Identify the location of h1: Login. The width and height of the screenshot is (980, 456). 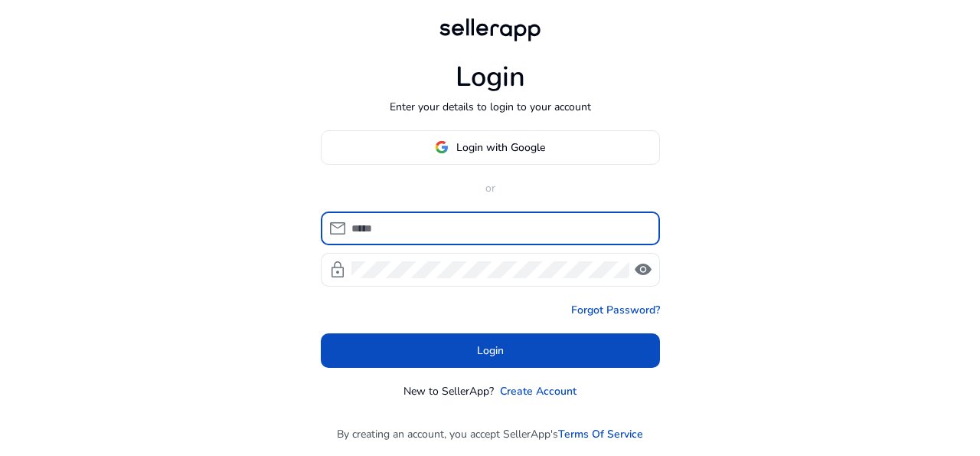
(490, 77).